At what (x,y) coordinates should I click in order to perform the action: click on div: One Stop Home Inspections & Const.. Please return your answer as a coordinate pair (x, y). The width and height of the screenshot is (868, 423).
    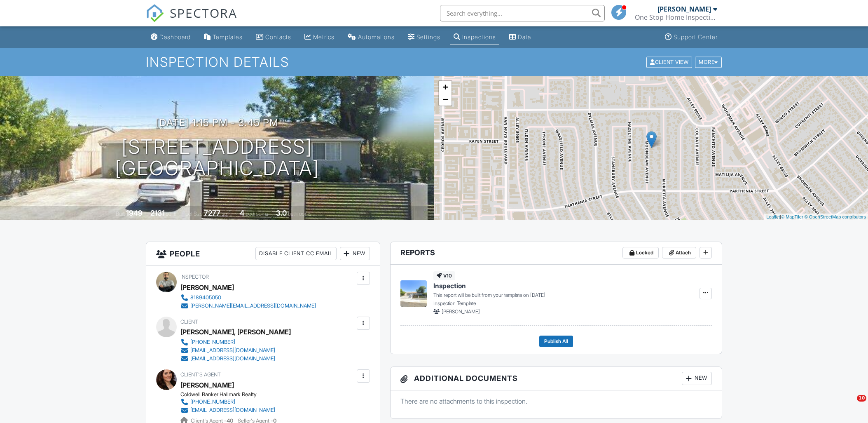
    Looking at the image, I should click on (676, 18).